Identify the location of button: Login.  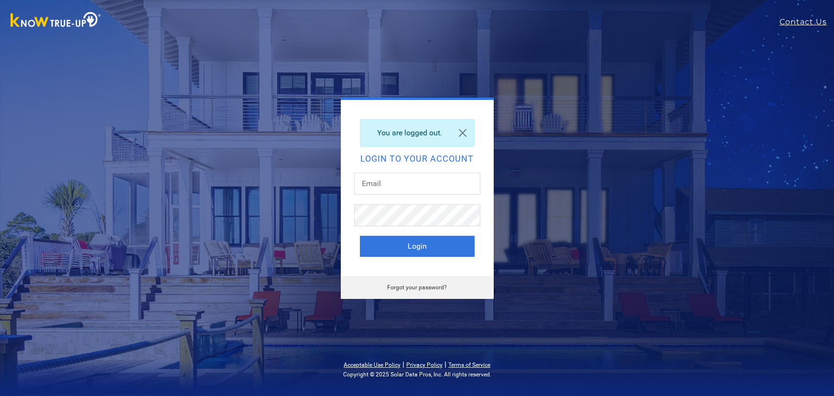
(417, 246).